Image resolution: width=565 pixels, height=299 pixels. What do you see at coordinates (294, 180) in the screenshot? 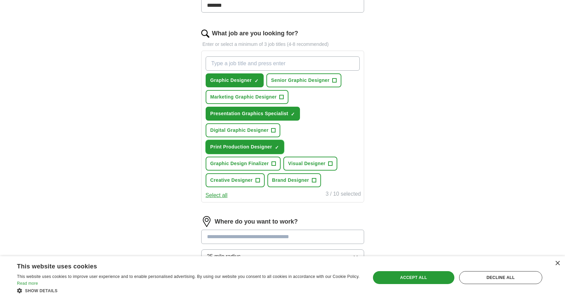
I see `button: Brand Designer` at bounding box center [294, 180].